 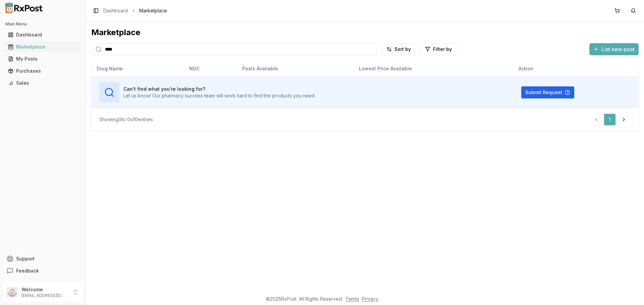 I want to click on button: List new post, so click(x=613, y=49).